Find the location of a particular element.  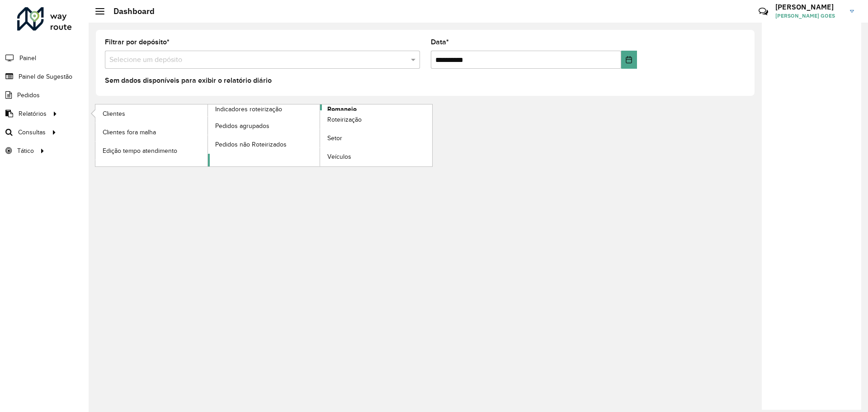

span: Veículos is located at coordinates (339, 156).